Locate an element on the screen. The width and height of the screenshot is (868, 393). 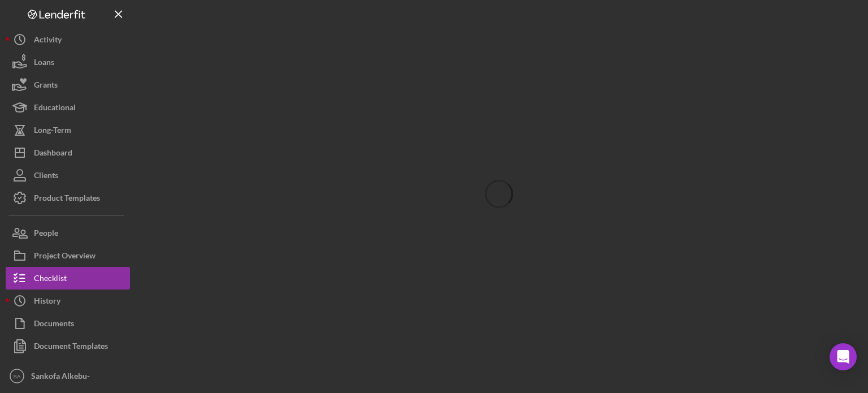
div: Checklist is located at coordinates (50, 279).